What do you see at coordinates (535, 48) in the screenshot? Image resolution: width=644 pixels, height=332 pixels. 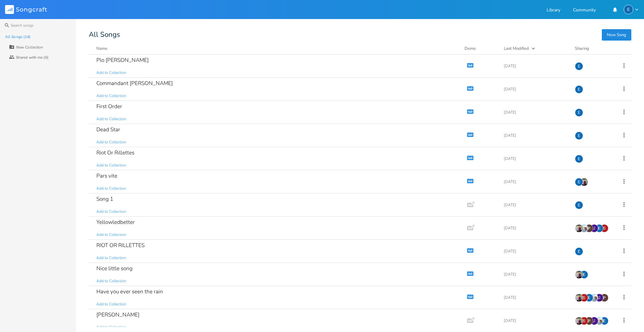 I see `button: Last Modified` at bounding box center [535, 48].